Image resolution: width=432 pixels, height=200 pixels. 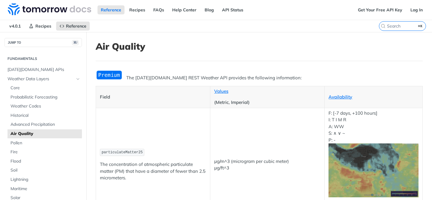 I want to click on span: Pollen, so click(x=45, y=143).